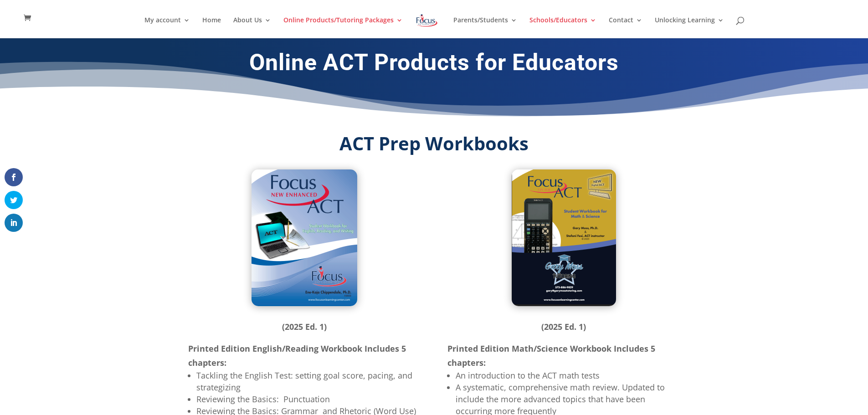  Describe the element at coordinates (485, 27) in the screenshot. I see `a: Parents/Students` at that location.